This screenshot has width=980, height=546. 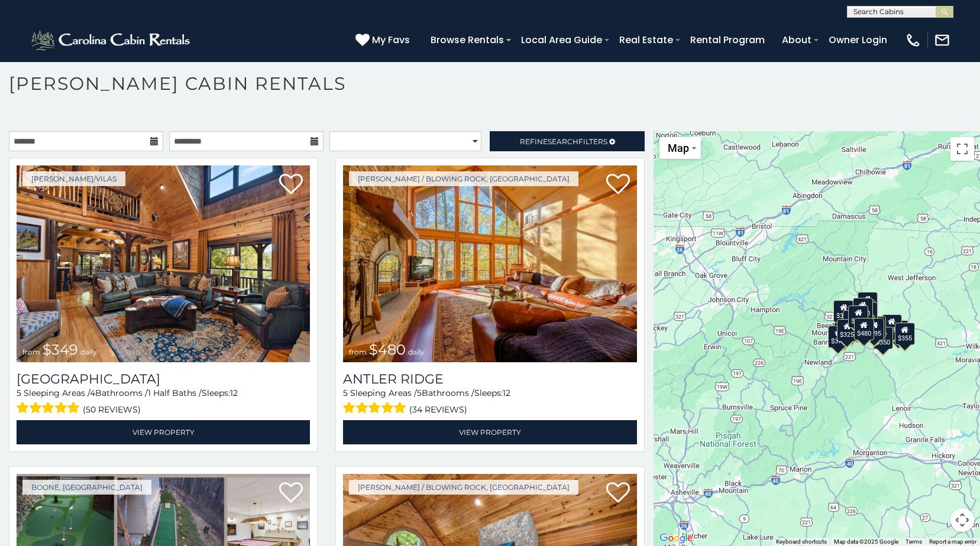 What do you see at coordinates (490, 264) in the screenshot?
I see `img: Antler Ridge` at bounding box center [490, 264].